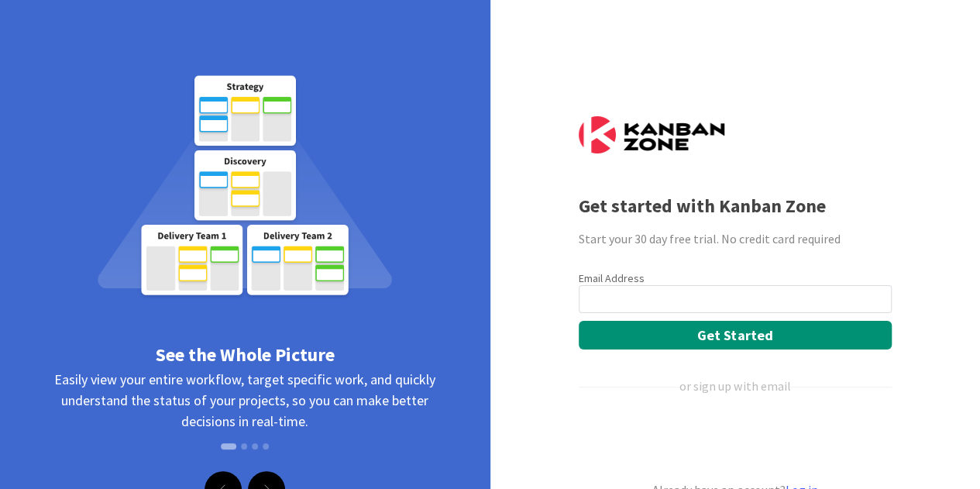 The width and height of the screenshot is (980, 489). I want to click on label: Email Address, so click(611, 278).